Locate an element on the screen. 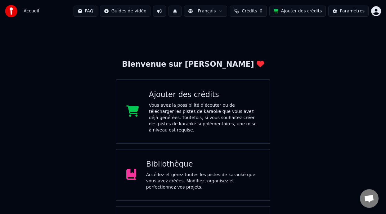  img: youka is located at coordinates (11, 11).